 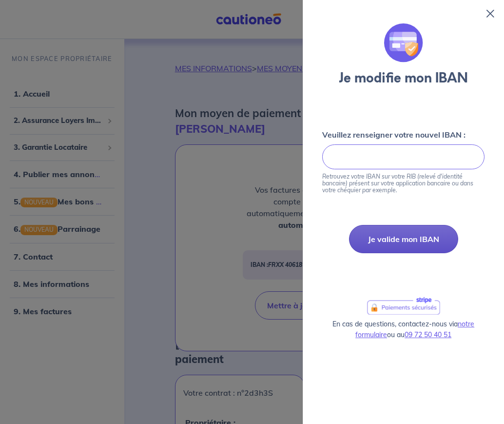 I want to click on img: logo-stripe, so click(x=404, y=305).